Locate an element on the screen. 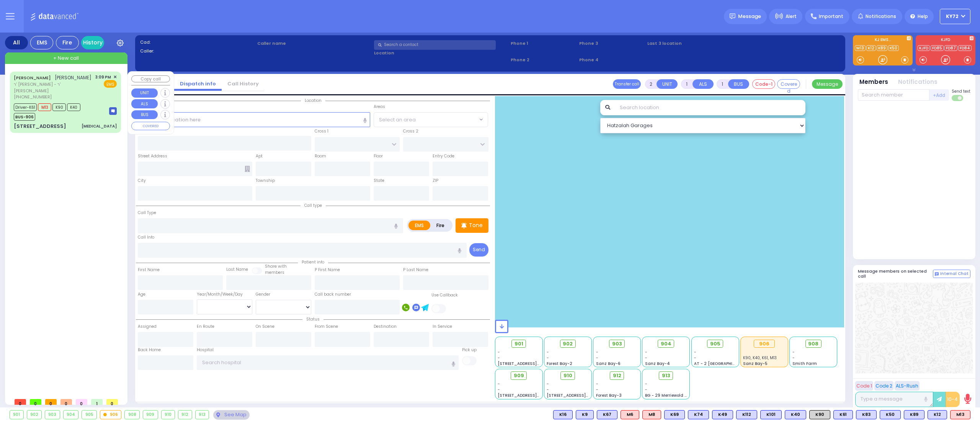 This screenshot has height=422, width=980. span: Forest Bay-2 is located at coordinates (560, 363).